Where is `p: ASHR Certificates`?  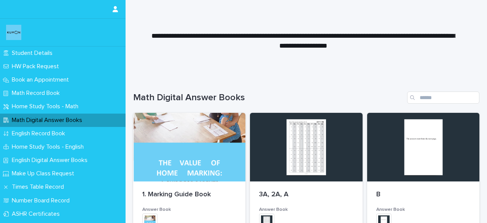
p: ASHR Certificates is located at coordinates (37, 214).